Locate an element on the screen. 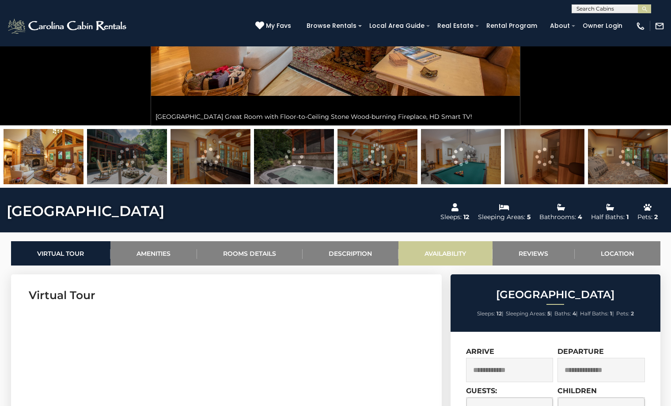 The height and width of the screenshot is (406, 671). img: White-1-2.png is located at coordinates (68, 26).